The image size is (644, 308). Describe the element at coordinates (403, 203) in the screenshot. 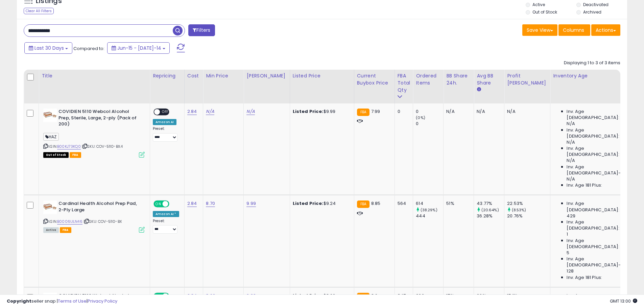

I see `div: 564` at that location.